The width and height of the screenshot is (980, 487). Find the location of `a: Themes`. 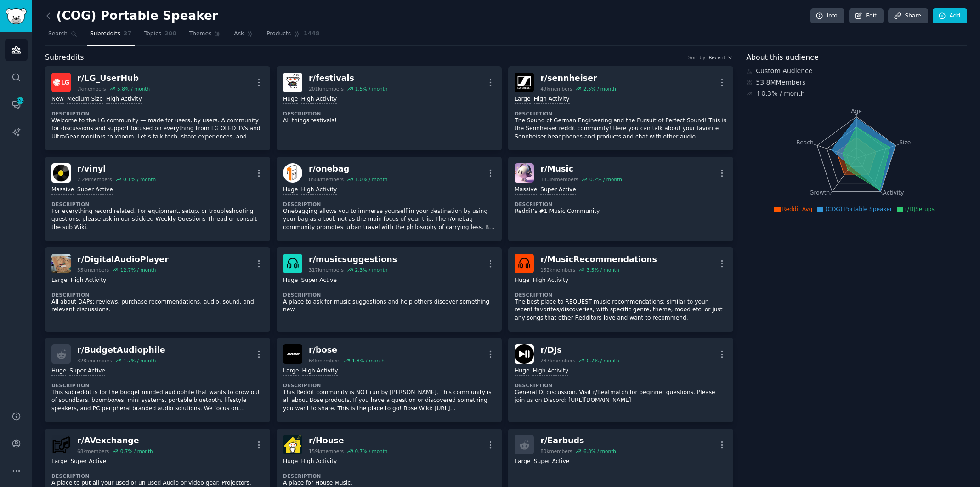

a: Themes is located at coordinates (205, 36).